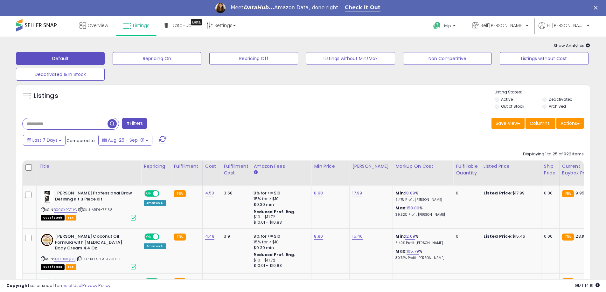 Image resolution: width=606 pixels, height=292 pixels. I want to click on span: Last 7 Days, so click(45, 140).